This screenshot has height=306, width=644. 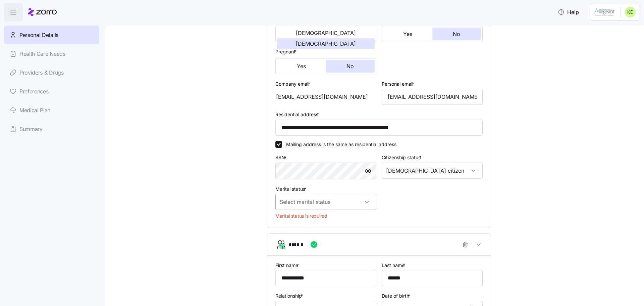 What do you see at coordinates (287, 52) in the screenshot?
I see `label: Pregnant` at bounding box center [287, 52].